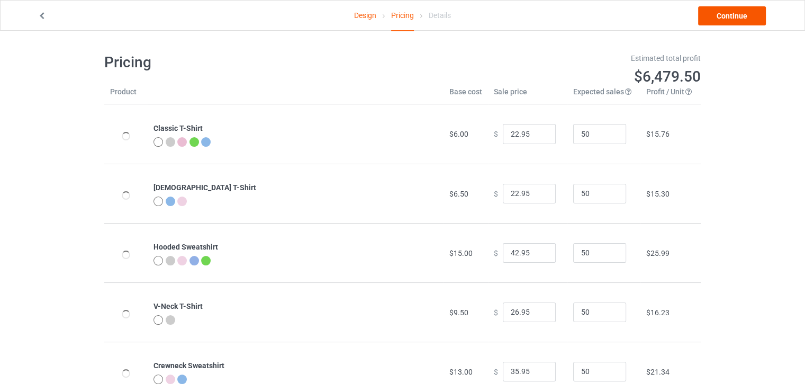 Image resolution: width=805 pixels, height=391 pixels. I want to click on th: Sale price, so click(528, 95).